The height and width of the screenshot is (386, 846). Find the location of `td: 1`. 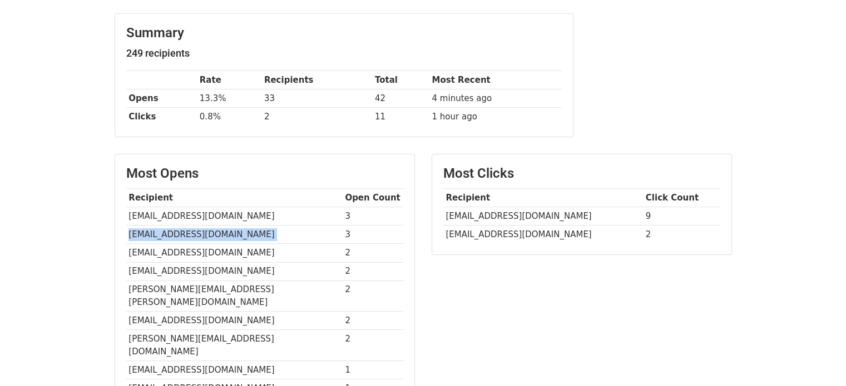

td: 1 is located at coordinates (373, 370).